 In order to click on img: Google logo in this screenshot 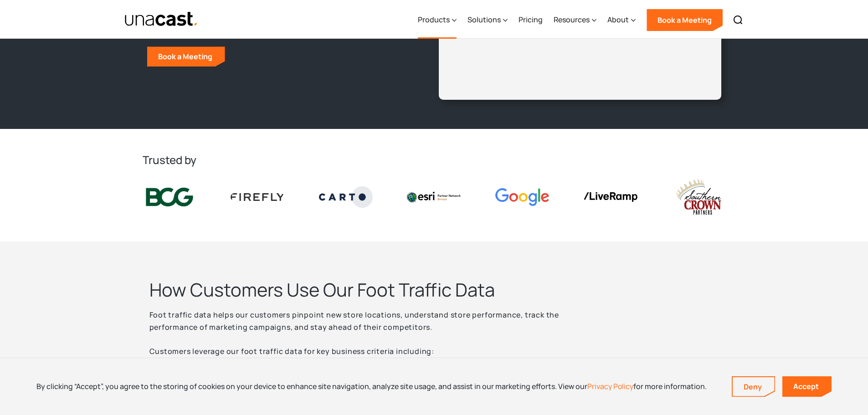, I will do `click(522, 197)`.